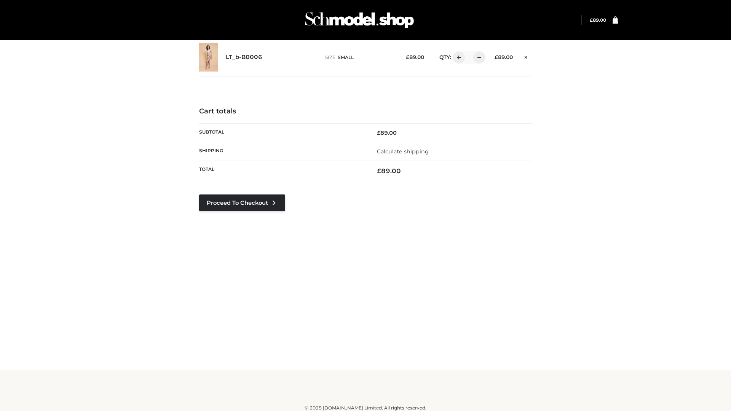 Image resolution: width=731 pixels, height=411 pixels. Describe the element at coordinates (209, 57) in the screenshot. I see `img: LT_b-B0006 - SMALL` at that location.